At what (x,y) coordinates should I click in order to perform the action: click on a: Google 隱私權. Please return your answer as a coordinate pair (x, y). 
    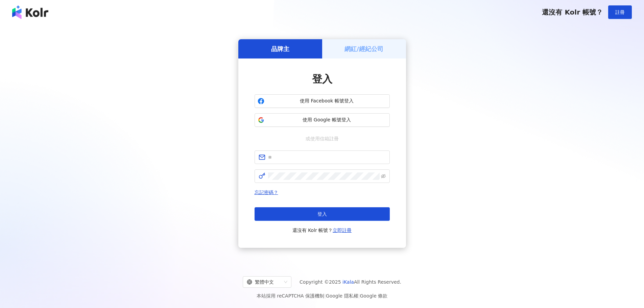
    Looking at the image, I should click on (343, 296).